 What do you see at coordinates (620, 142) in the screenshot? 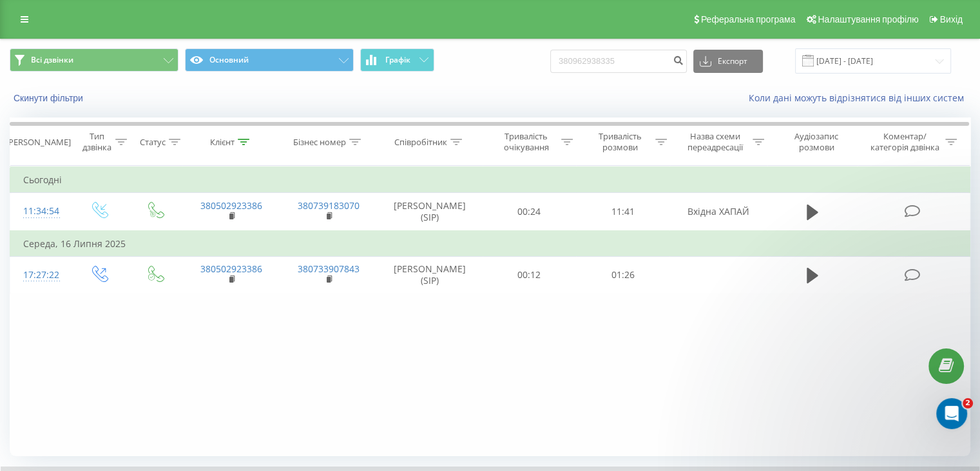
I see `div: Тривалість розмови` at bounding box center [620, 142].